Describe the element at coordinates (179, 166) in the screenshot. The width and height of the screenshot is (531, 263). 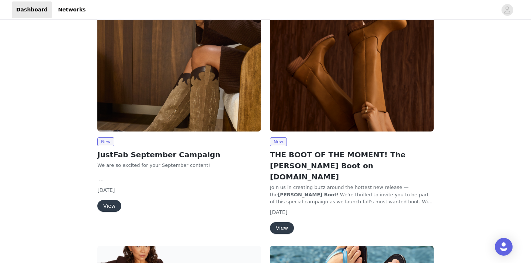
I see `p: We are so excited for your September content!` at that location.